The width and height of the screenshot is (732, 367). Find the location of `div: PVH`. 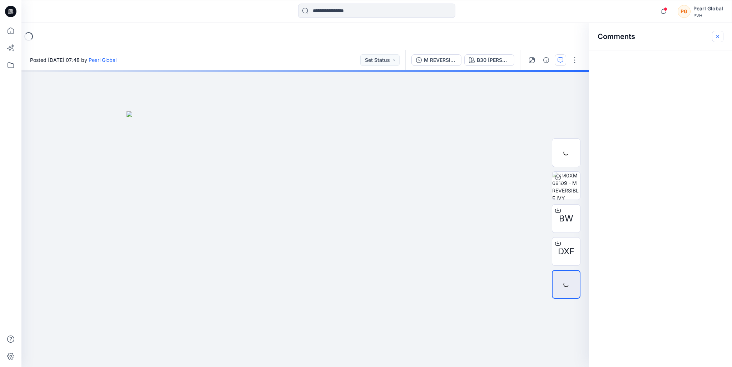

div: PVH is located at coordinates (708, 15).